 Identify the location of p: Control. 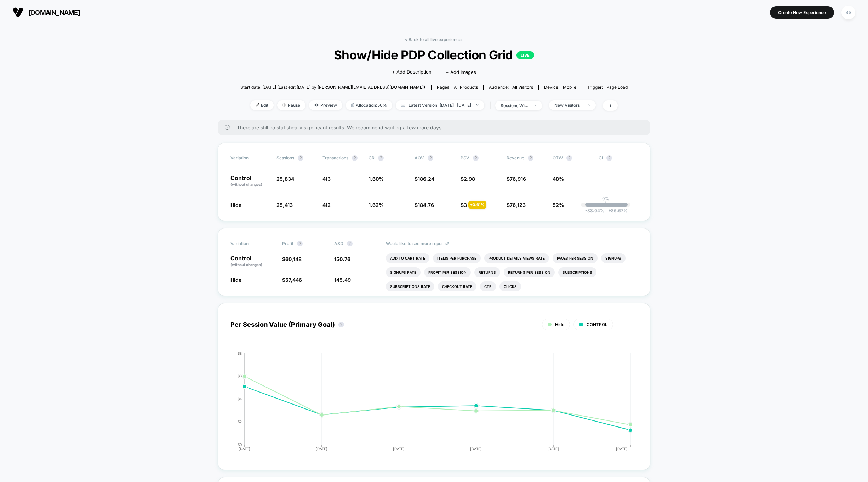
(250, 181).